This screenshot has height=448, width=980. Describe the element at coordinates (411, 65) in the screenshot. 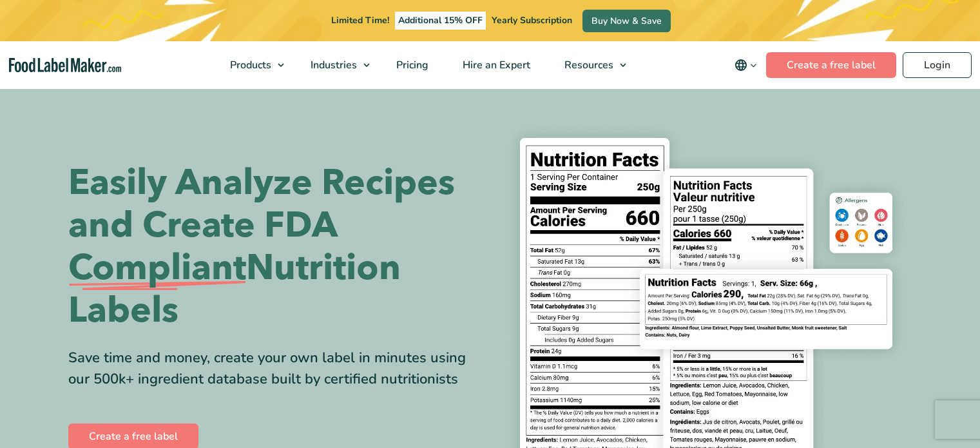

I see `a: Pricing` at that location.